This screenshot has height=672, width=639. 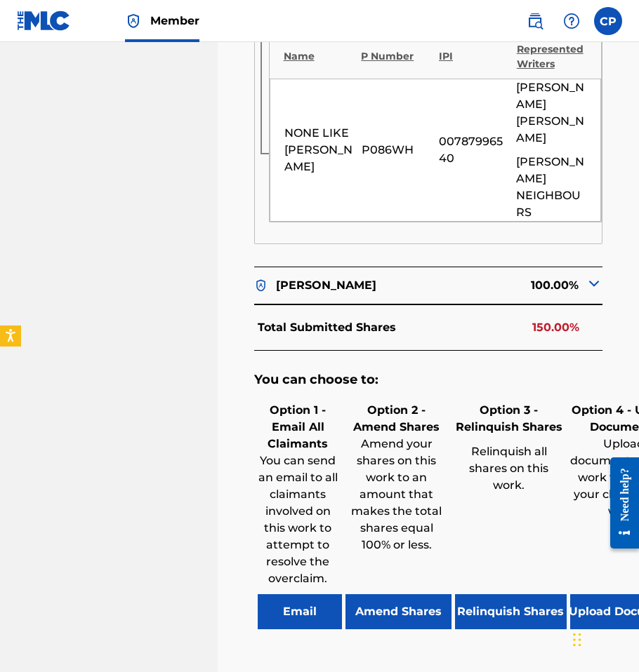 What do you see at coordinates (535, 21) in the screenshot?
I see `img: search` at bounding box center [535, 21].